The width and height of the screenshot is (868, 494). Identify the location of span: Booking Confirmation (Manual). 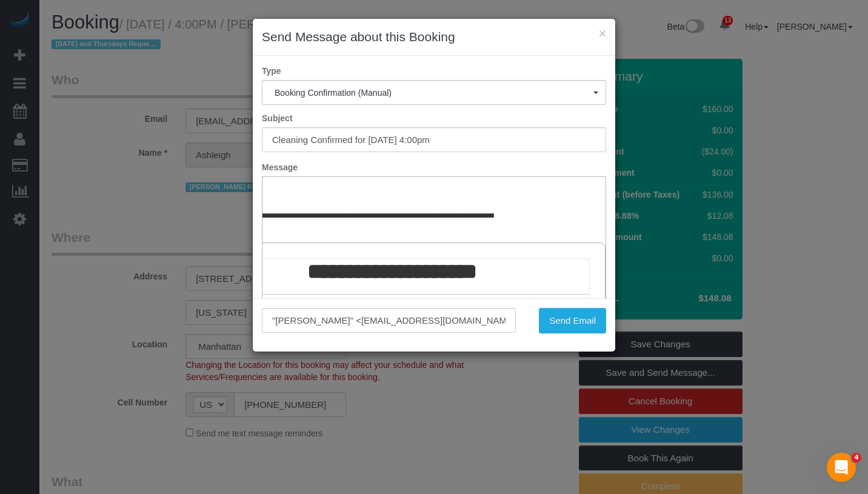
(434, 93).